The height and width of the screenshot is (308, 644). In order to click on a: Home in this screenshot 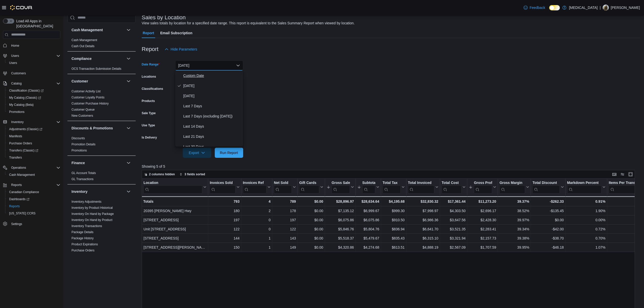, I will do `click(15, 46)`.